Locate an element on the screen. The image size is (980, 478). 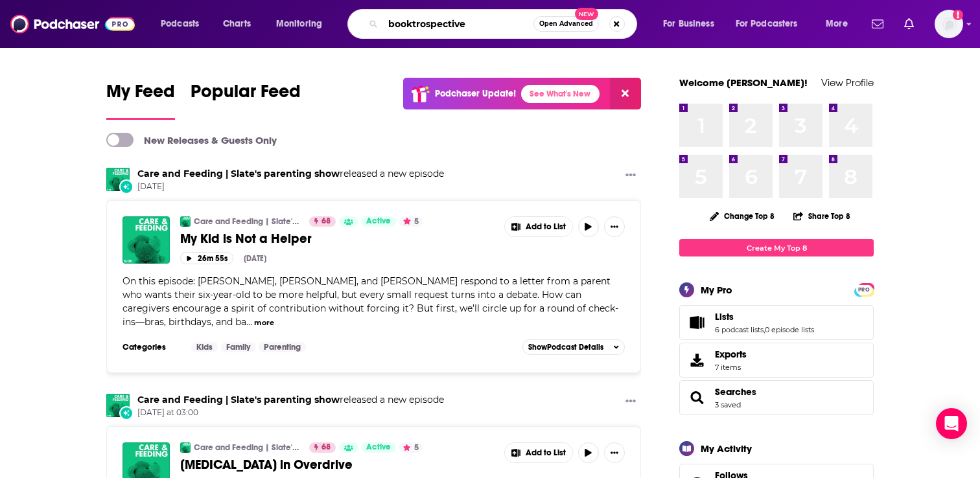
img: My Kid is Not a Helper is located at coordinates (146, 239).